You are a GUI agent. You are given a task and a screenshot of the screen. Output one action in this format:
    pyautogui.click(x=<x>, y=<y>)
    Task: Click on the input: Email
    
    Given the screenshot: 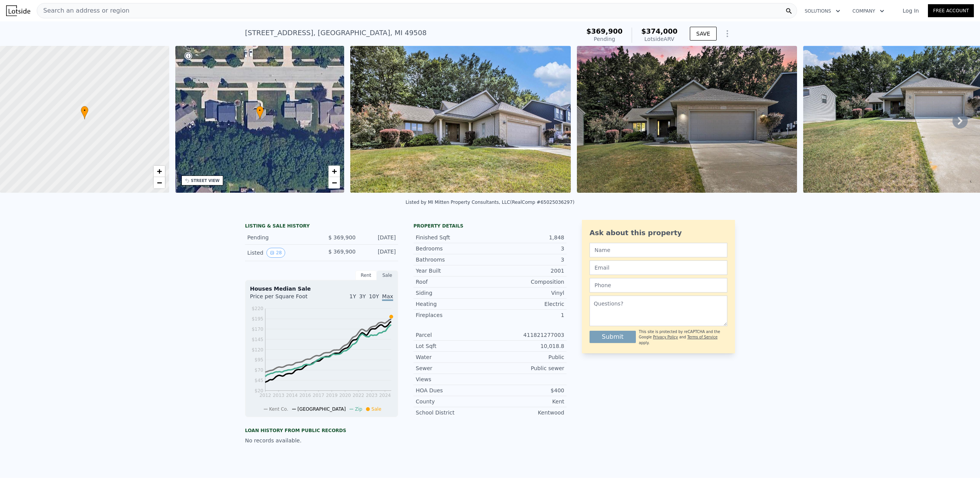 What is the action you would take?
    pyautogui.click(x=658, y=267)
    